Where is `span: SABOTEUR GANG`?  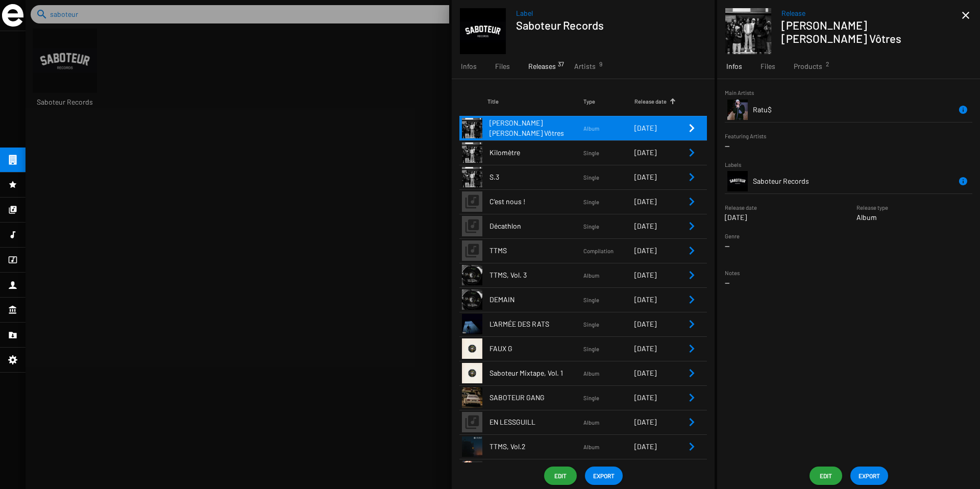
span: SABOTEUR GANG is located at coordinates (536, 398).